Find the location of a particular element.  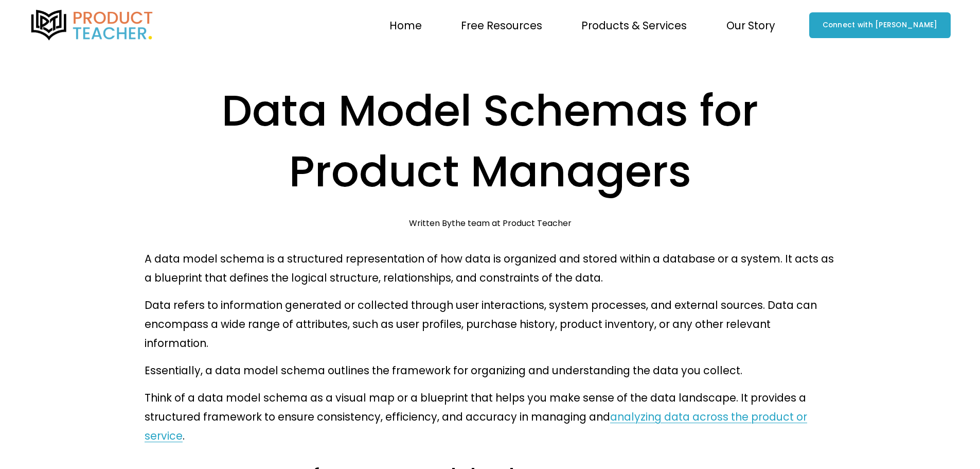

a: Product Teacher is located at coordinates (92, 25).